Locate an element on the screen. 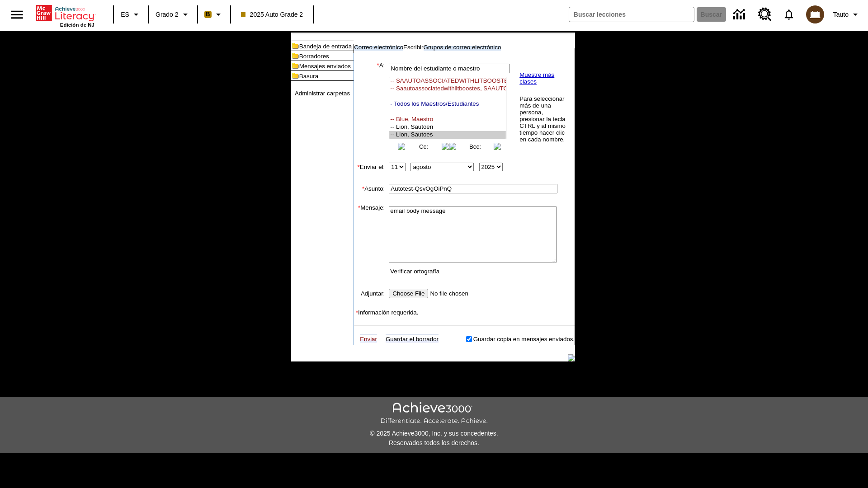 The height and width of the screenshot is (488, 868). a: Grupos de correo electrónico is located at coordinates (463, 47).